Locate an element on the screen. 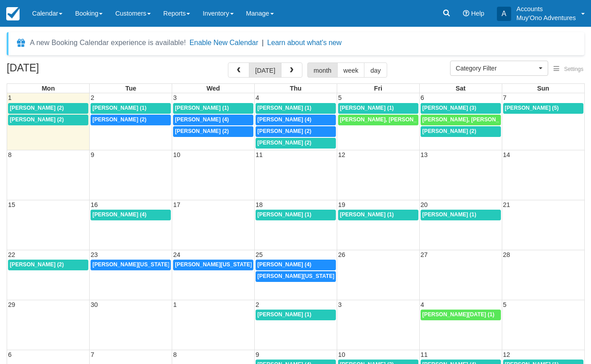 This screenshot has width=591, height=364. span: 24 is located at coordinates (177, 255).